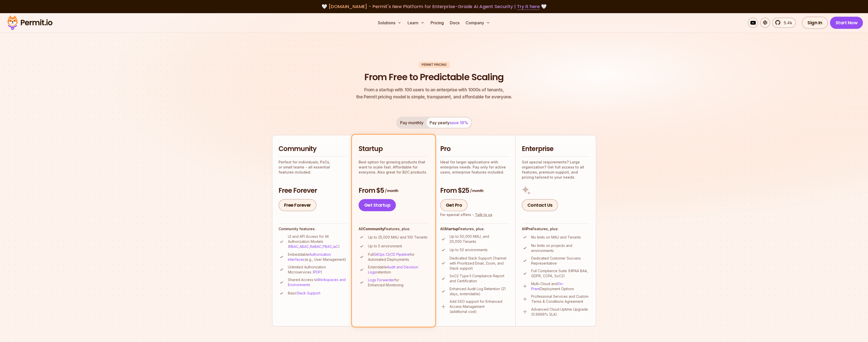 This screenshot has width=868, height=342. What do you see at coordinates (317, 282) in the screenshot?
I see `p: Shared Access to` at bounding box center [317, 282].